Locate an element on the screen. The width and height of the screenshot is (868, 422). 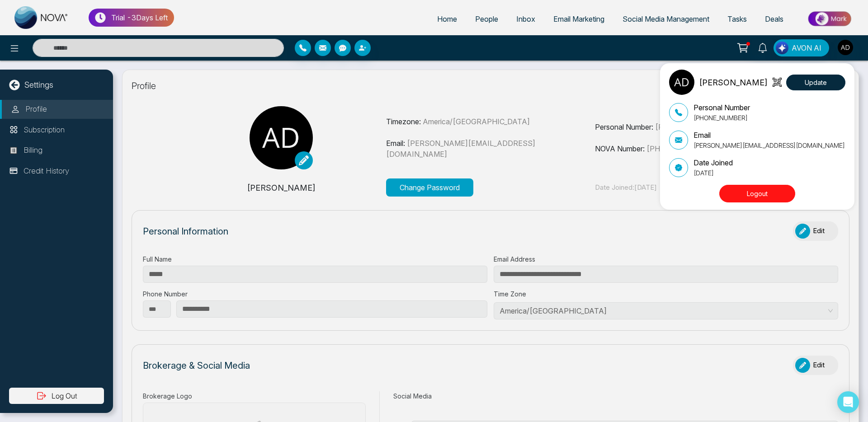
p: Date Joined is located at coordinates (713, 162).